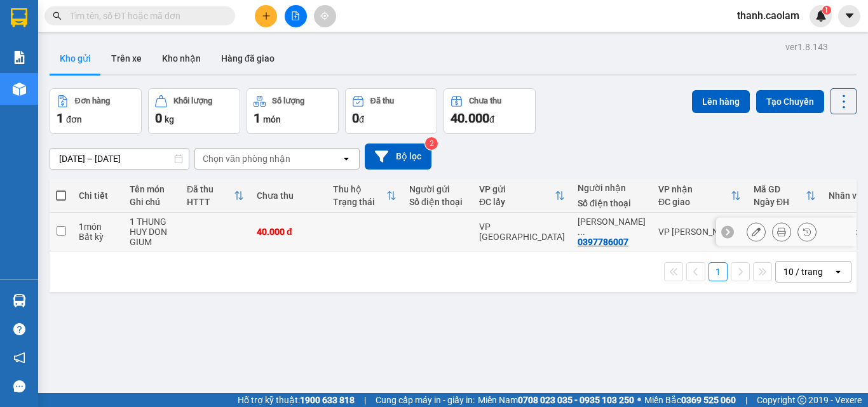  Describe the element at coordinates (248, 59) in the screenshot. I see `button: Hàng đã giao` at that location.